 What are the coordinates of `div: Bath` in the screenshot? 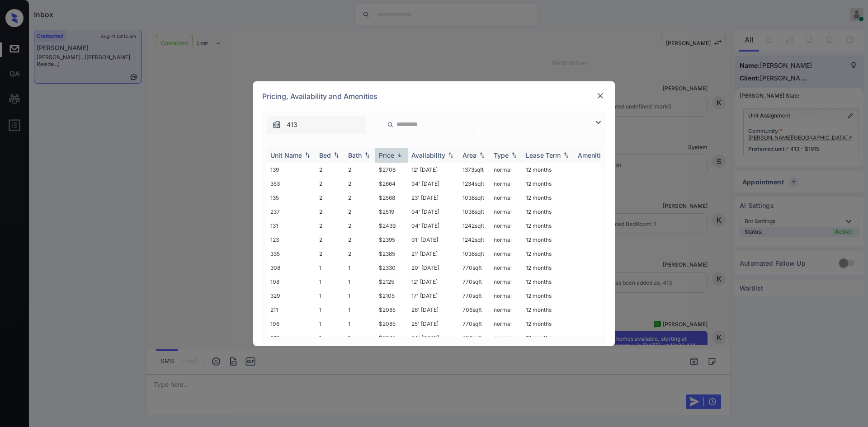 It's located at (355, 155).